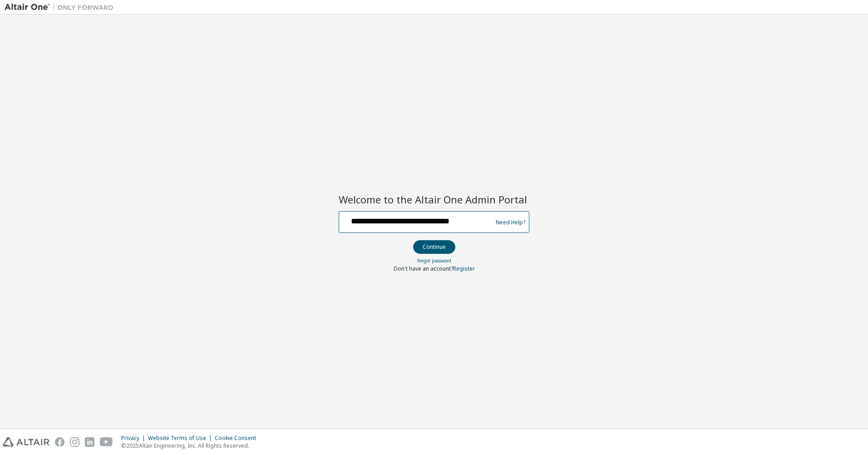  What do you see at coordinates (59, 442) in the screenshot?
I see `img: facebook.svg` at bounding box center [59, 442].